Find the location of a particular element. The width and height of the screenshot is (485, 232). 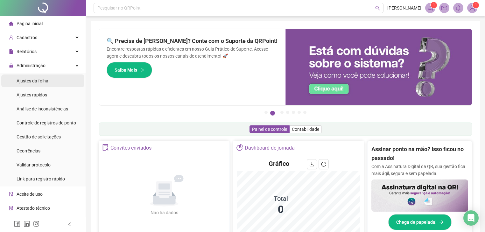

p: Com a Assinatura Digital da QR, sua gestão fica mais ágil, segura e sem papelada. is located at coordinates (420, 170).